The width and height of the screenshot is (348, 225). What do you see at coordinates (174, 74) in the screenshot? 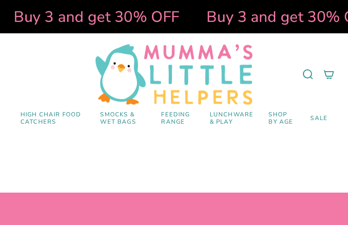
I see `img: Mumma’s Little Helpers` at bounding box center [174, 74].